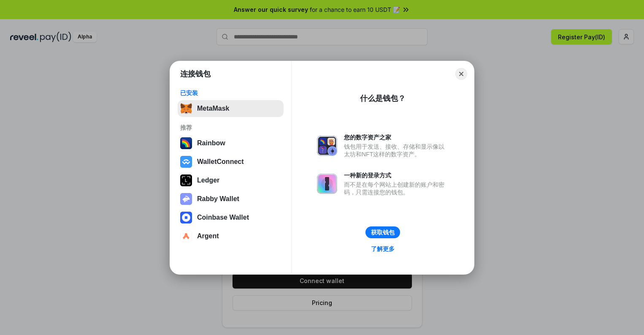  Describe the element at coordinates (230, 236) in the screenshot. I see `button: Argent` at that location.